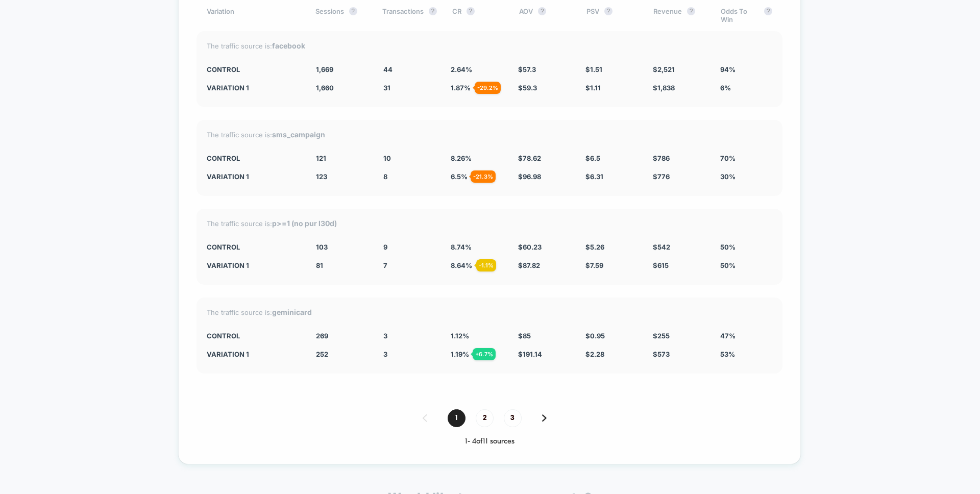  Describe the element at coordinates (292, 312) in the screenshot. I see `strong: geminicard` at that location.